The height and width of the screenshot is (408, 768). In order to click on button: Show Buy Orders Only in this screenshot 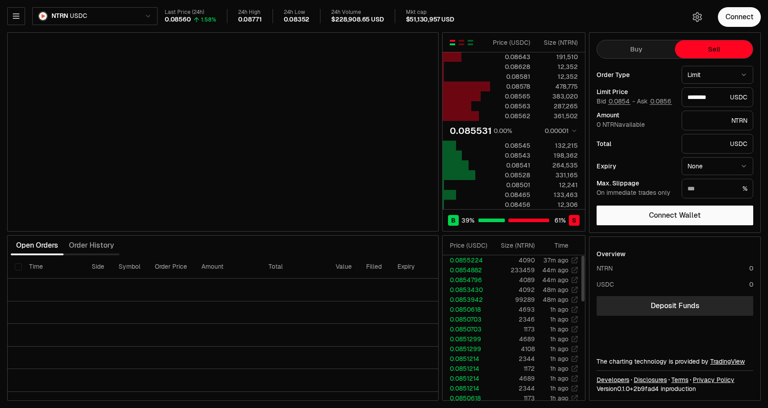, I will do `click(470, 43)`.